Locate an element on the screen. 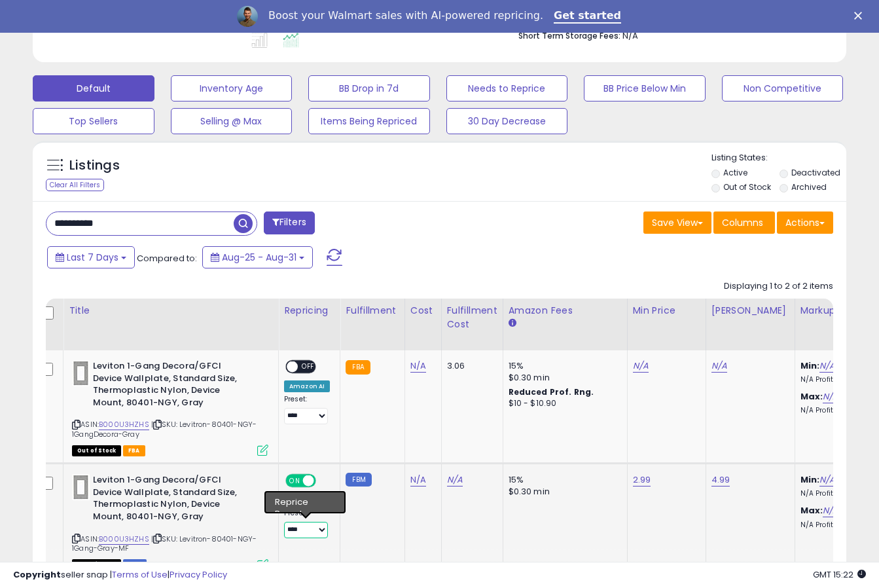 Image resolution: width=879 pixels, height=588 pixels. div: Repricing is located at coordinates (309, 310).